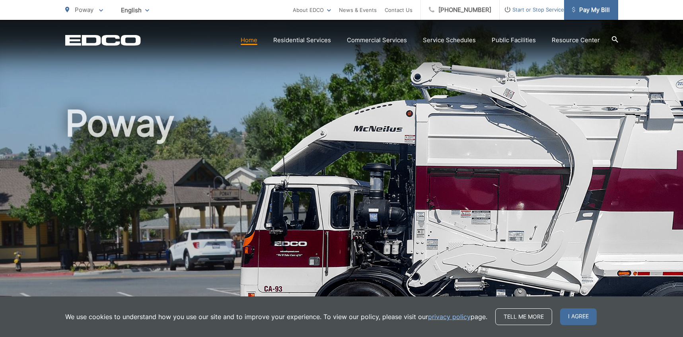 The image size is (683, 337). I want to click on a: Contact Us, so click(398, 10).